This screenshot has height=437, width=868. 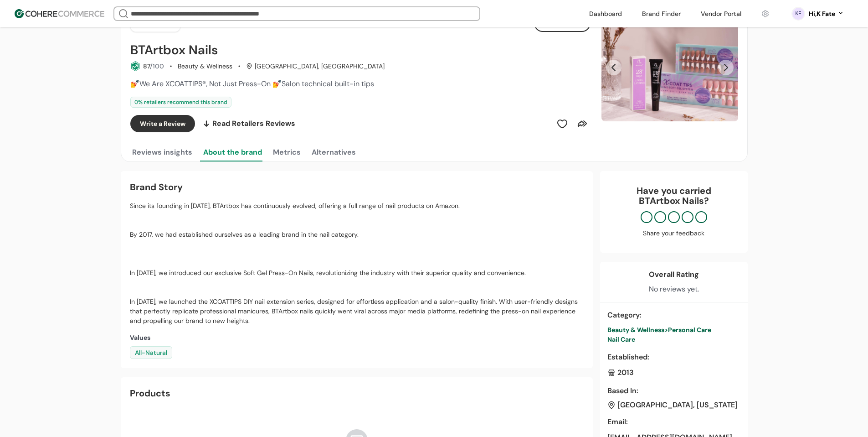 I want to click on span: 💅We Are XCOATTIPS®, Not Just Press-On 💅Salon technical built-in tips, so click(x=252, y=83).